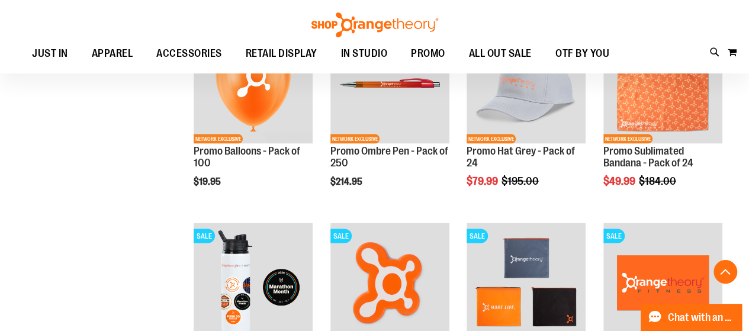  What do you see at coordinates (247, 156) in the screenshot?
I see `a: Promo Balloons - Pack of 100` at bounding box center [247, 156].